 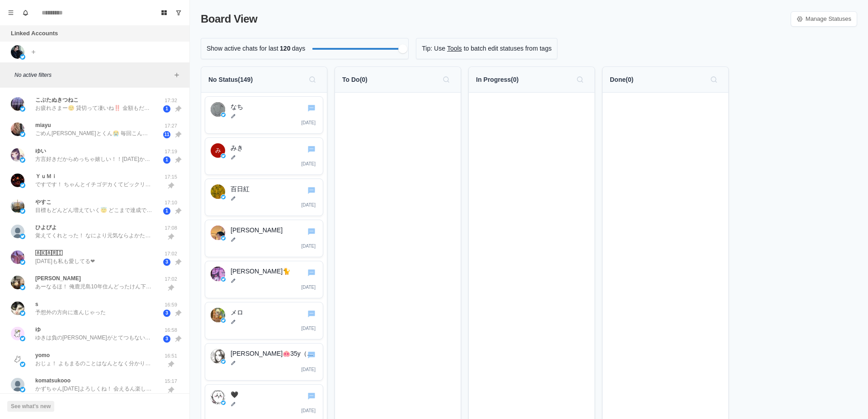 I want to click on p: komatsukooo, so click(x=53, y=381).